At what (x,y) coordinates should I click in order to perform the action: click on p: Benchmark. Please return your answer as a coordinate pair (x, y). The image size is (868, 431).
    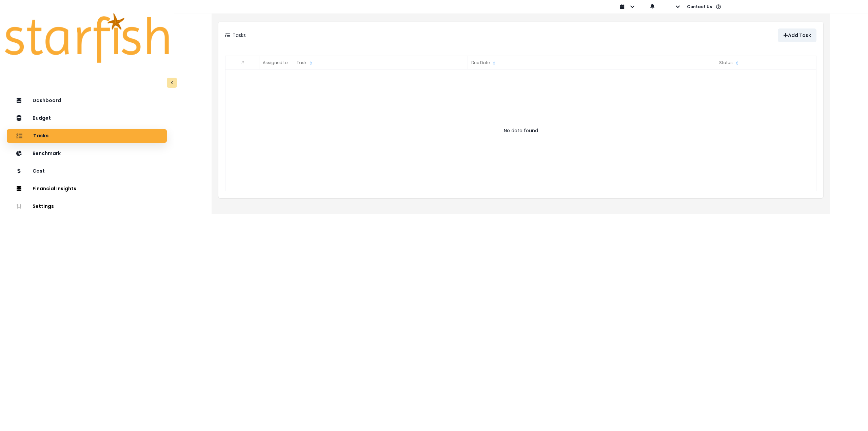
    Looking at the image, I should click on (46, 153).